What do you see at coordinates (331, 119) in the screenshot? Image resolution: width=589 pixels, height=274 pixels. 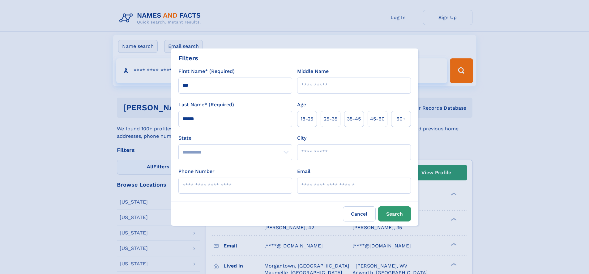 I see `span: 25‑35` at bounding box center [331, 119].